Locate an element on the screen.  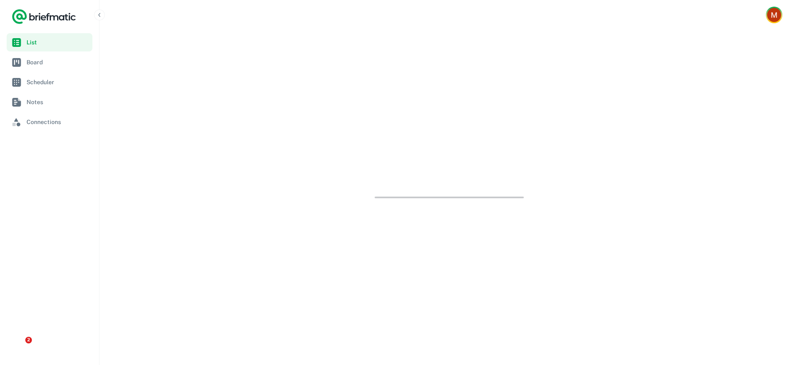
button: Account button is located at coordinates (774, 15).